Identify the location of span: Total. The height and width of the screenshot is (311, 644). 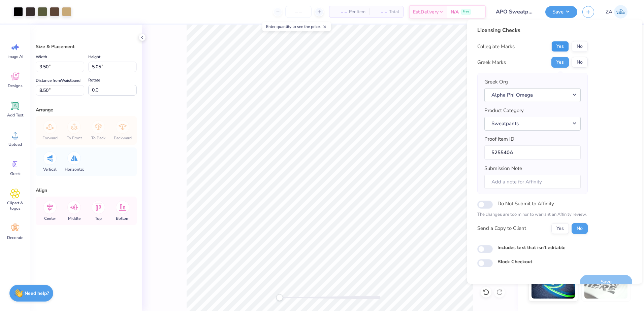
(394, 12).